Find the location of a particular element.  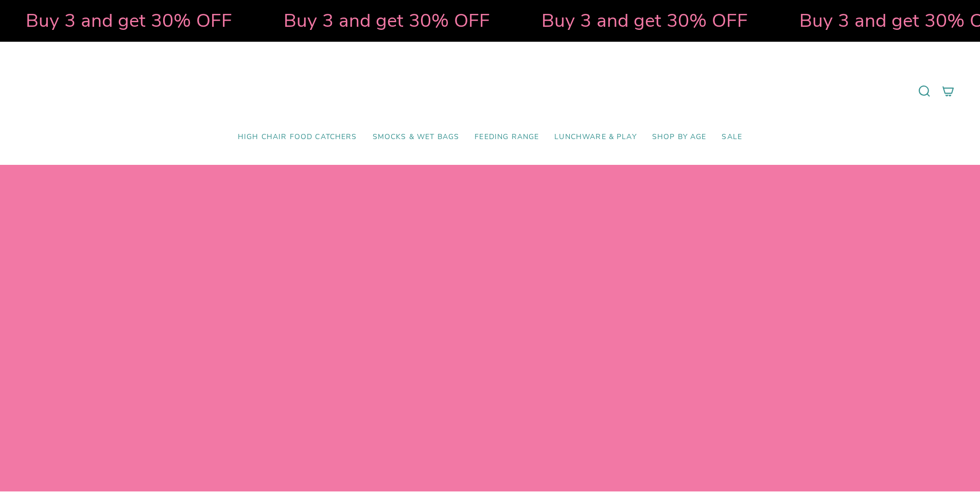

a: Mumma’s Little Helpers is located at coordinates (490, 91).